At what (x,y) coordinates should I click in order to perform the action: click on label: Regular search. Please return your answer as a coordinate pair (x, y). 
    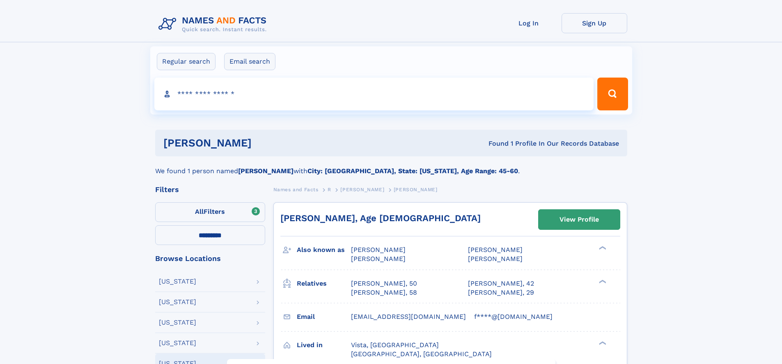
    Looking at the image, I should click on (186, 62).